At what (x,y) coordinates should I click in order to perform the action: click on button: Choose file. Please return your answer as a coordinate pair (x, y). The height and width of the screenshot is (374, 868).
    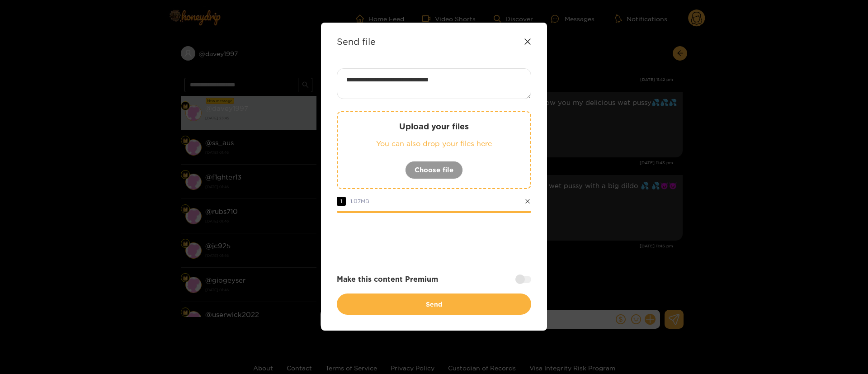
    Looking at the image, I should click on (434, 170).